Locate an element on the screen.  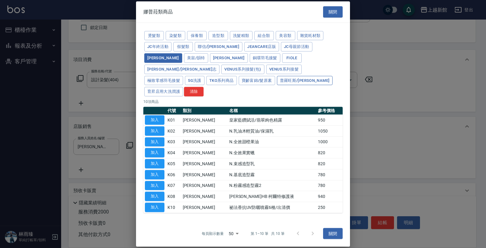
button: Venus系列接髮(包) is located at coordinates (243, 69).